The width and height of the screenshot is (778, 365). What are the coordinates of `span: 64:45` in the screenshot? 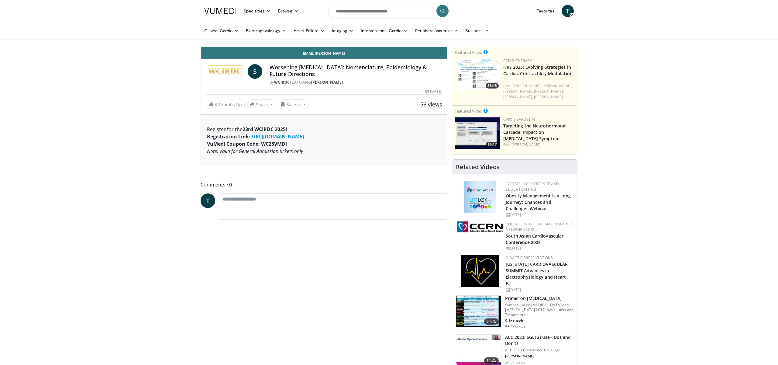 It's located at (491, 321).